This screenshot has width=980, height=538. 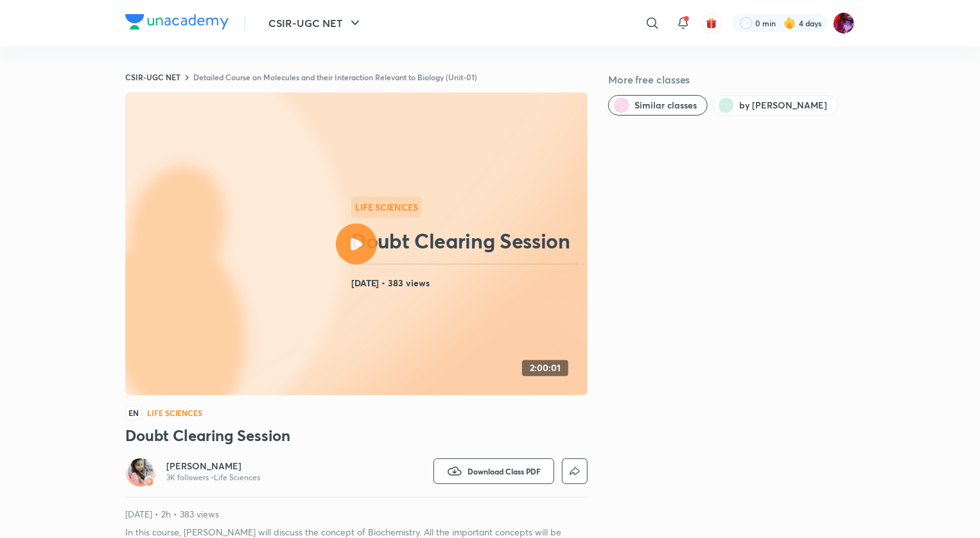 What do you see at coordinates (775, 105) in the screenshot?
I see `button: by Neelam Verma` at bounding box center [775, 105].